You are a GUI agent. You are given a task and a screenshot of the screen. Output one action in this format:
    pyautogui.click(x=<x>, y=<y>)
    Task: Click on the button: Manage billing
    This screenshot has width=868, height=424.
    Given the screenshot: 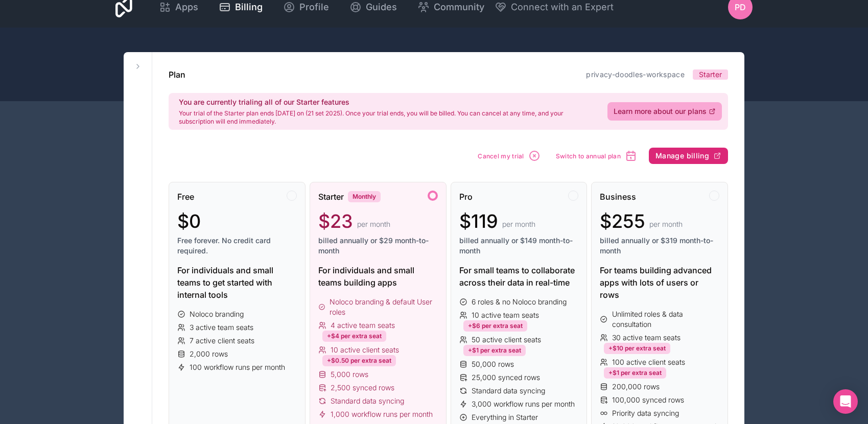 What is the action you would take?
    pyautogui.click(x=688, y=156)
    